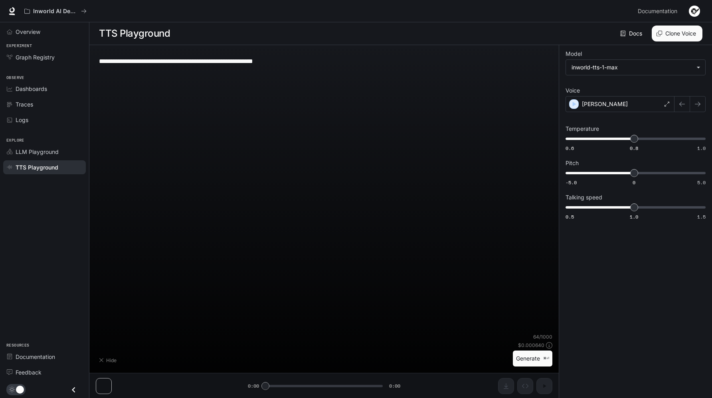 The width and height of the screenshot is (712, 398). Describe the element at coordinates (44, 167) in the screenshot. I see `a: TTS Playground` at that location.